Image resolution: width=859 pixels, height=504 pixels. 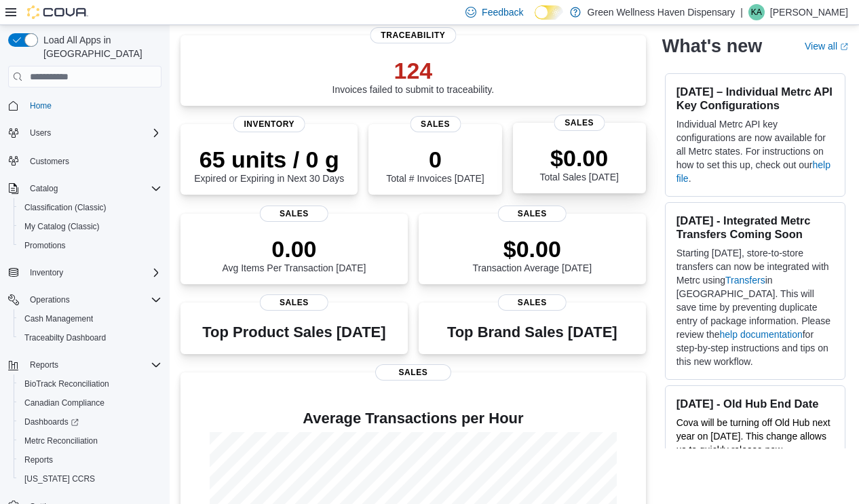 What do you see at coordinates (90, 479) in the screenshot?
I see `span: Washington CCRS` at bounding box center [90, 479].